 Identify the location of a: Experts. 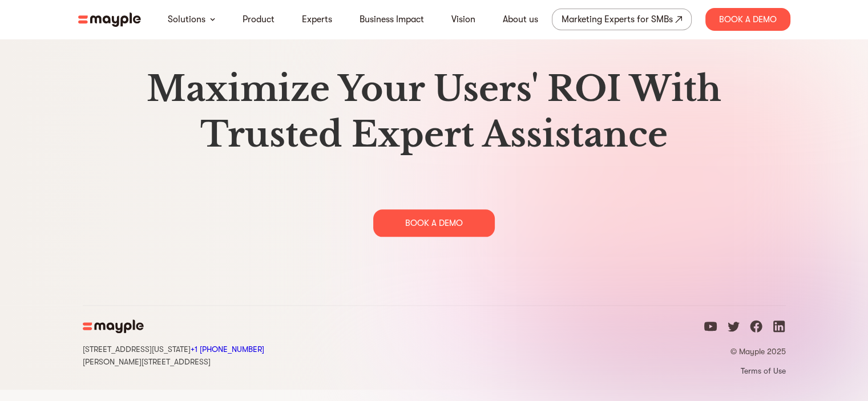
(317, 19).